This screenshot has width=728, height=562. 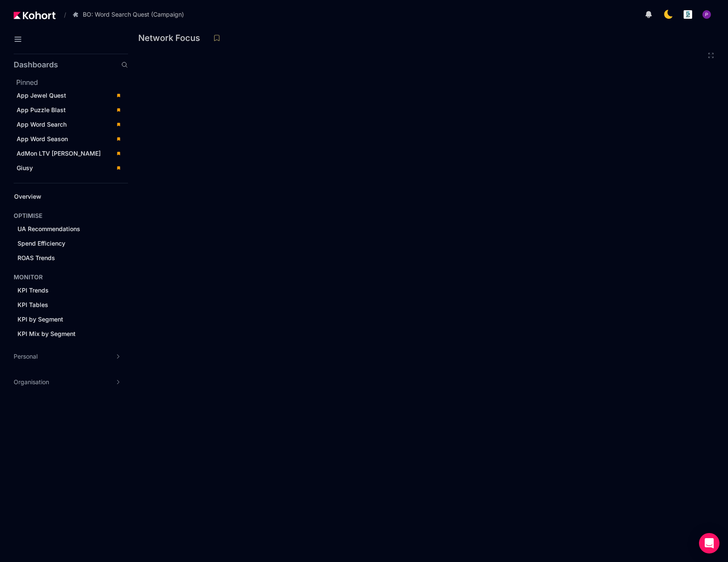 I want to click on span: KPI by Segment, so click(x=40, y=319).